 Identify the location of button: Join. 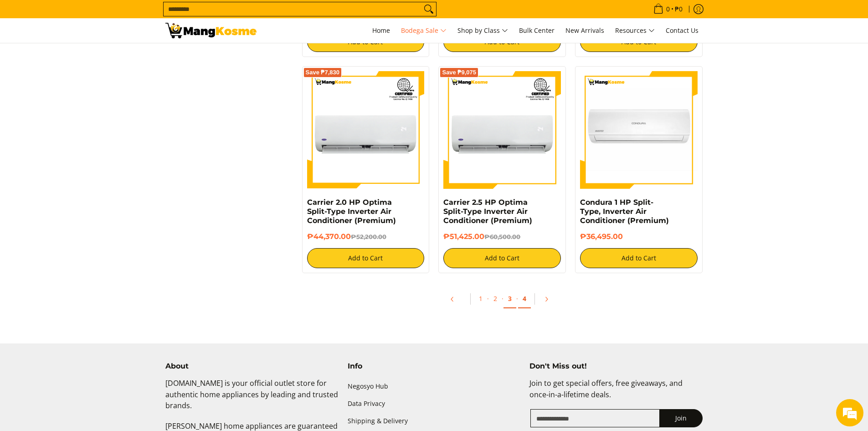
(681, 418).